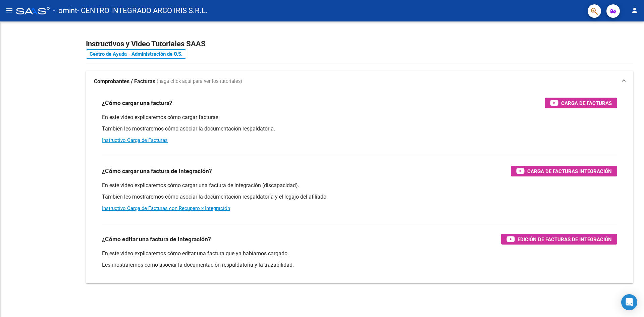  What do you see at coordinates (65, 11) in the screenshot?
I see `span: - omint` at bounding box center [65, 11].